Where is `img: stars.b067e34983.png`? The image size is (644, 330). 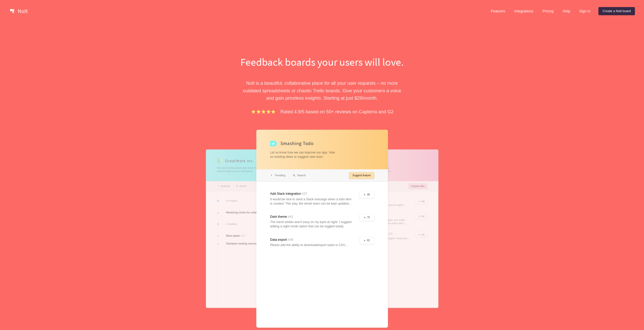 img: stars.b067e34983.png is located at coordinates (264, 111).